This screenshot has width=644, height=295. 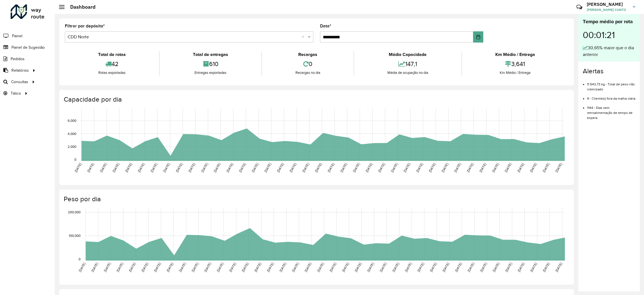 What do you see at coordinates (75, 235) in the screenshot?
I see `text: 100,000` at bounding box center [75, 235].